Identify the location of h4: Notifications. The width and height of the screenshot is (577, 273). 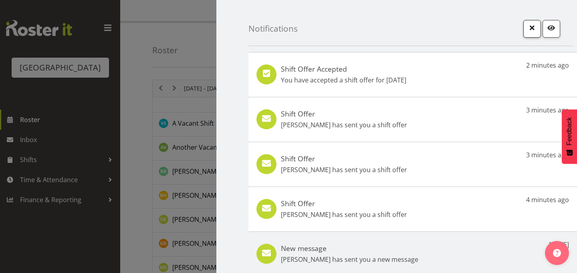
(273, 28).